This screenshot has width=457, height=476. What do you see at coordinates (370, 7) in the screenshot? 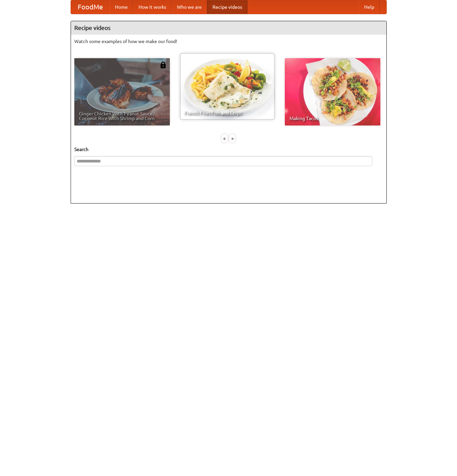
I see `a: Help` at bounding box center [370, 7].